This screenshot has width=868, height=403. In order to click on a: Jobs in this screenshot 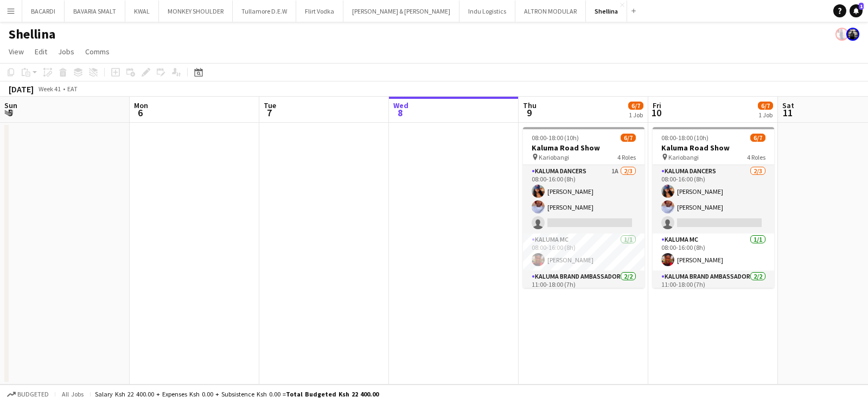, I will do `click(66, 51)`.